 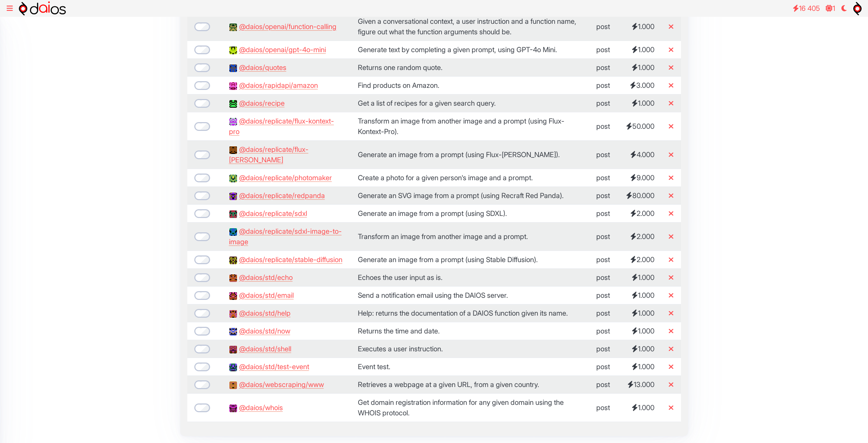 I want to click on span: 16 405, so click(x=810, y=9).